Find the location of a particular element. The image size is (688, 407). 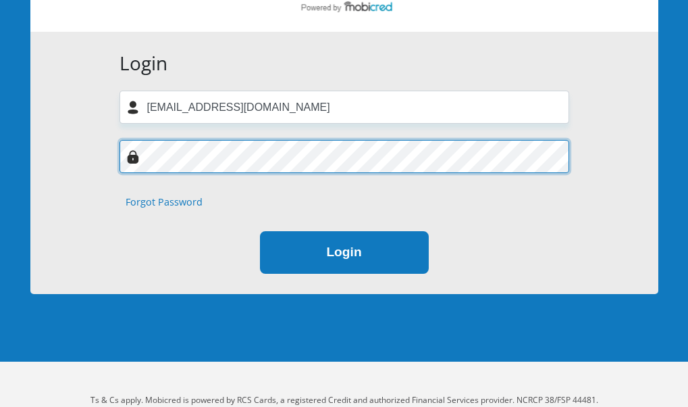

button: Login is located at coordinates (344, 252).